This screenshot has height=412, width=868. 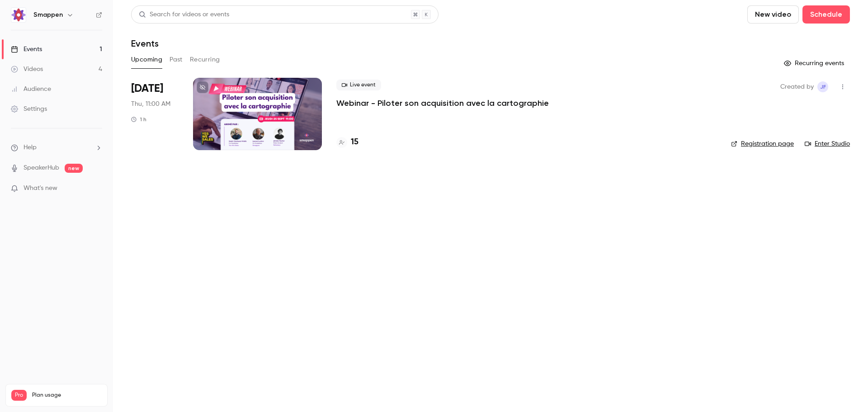 I want to click on div: Events, so click(x=26, y=49).